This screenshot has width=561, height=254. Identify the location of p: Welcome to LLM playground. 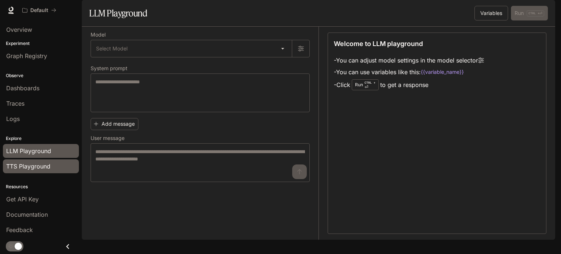
(378, 43).